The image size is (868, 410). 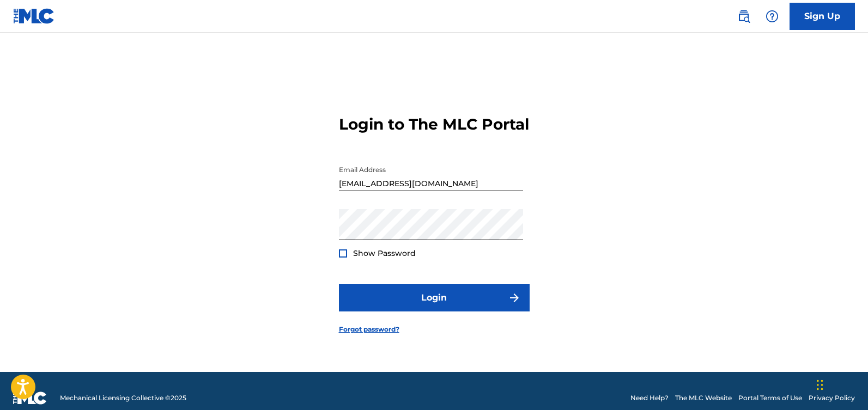 I want to click on a: Privacy Policy, so click(x=831, y=398).